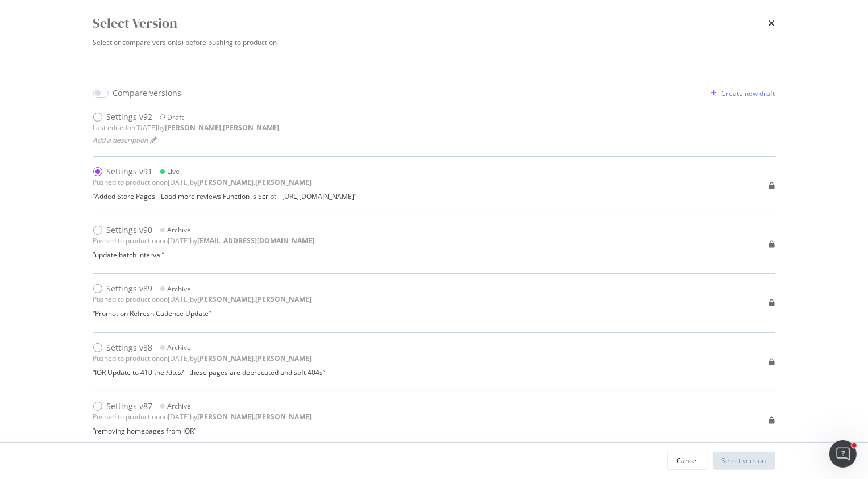  Describe the element at coordinates (147, 93) in the screenshot. I see `div: Compare versions` at that location.